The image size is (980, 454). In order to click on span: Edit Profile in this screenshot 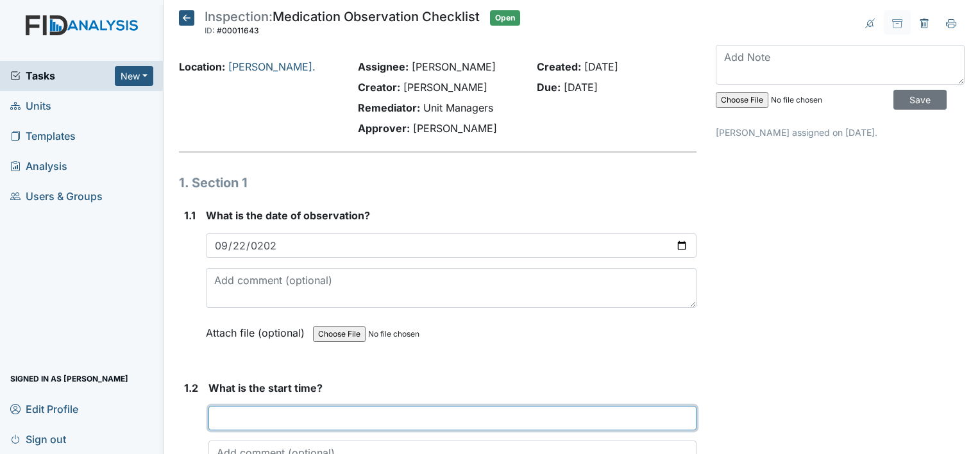, I will do `click(45, 409)`.